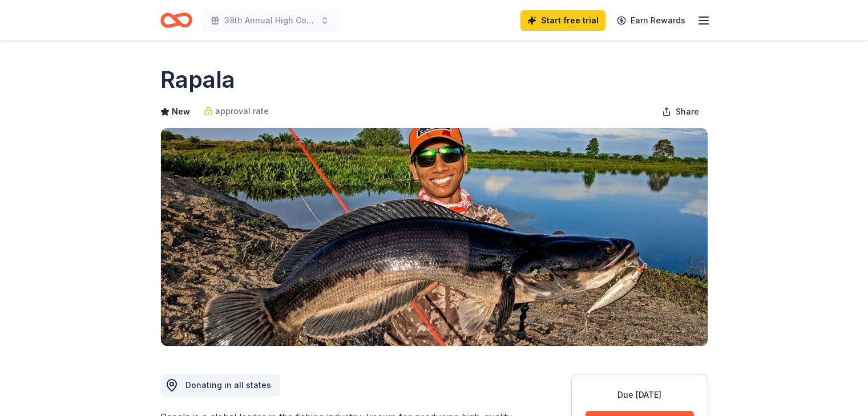 This screenshot has height=416, width=868. I want to click on span: Share, so click(686, 111).